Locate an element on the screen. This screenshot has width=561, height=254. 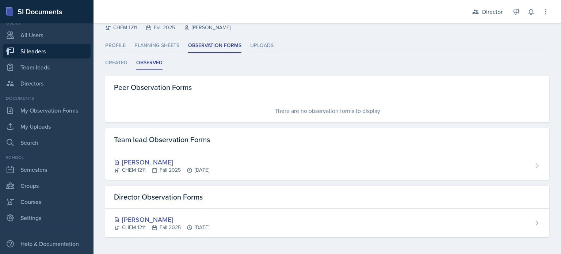
div: There are no observation forms to display is located at coordinates (327, 111).